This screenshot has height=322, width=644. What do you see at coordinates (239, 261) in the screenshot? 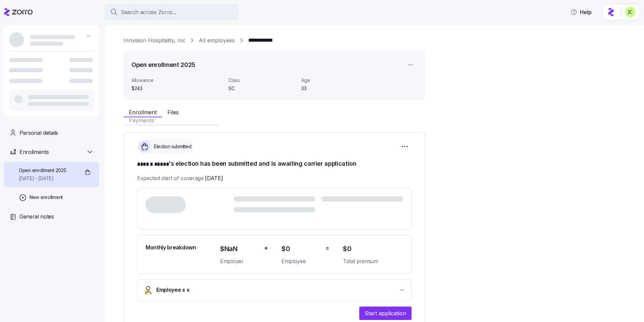
I see `span: Employer` at bounding box center [239, 261].